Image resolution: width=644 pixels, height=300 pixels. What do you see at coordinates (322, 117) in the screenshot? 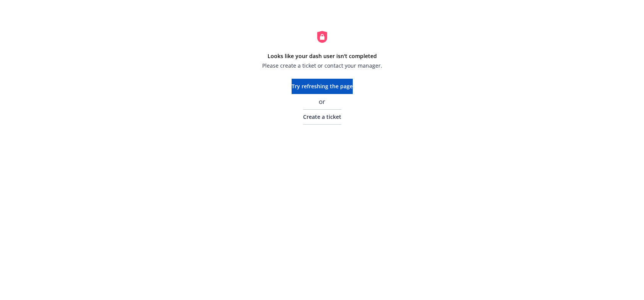
I see `span: Create a ticket` at bounding box center [322, 117].